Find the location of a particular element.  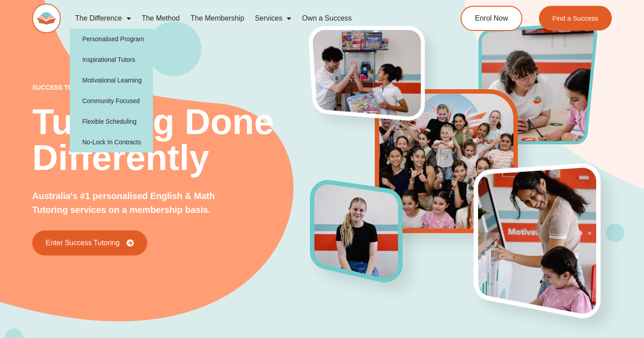

div: Chat Widget is located at coordinates (567, 287).